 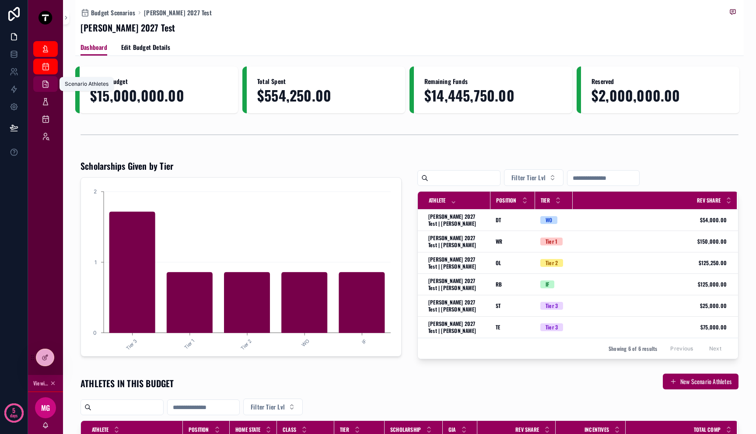 What do you see at coordinates (649, 306) in the screenshot?
I see `a: $25,000.00` at bounding box center [649, 306].